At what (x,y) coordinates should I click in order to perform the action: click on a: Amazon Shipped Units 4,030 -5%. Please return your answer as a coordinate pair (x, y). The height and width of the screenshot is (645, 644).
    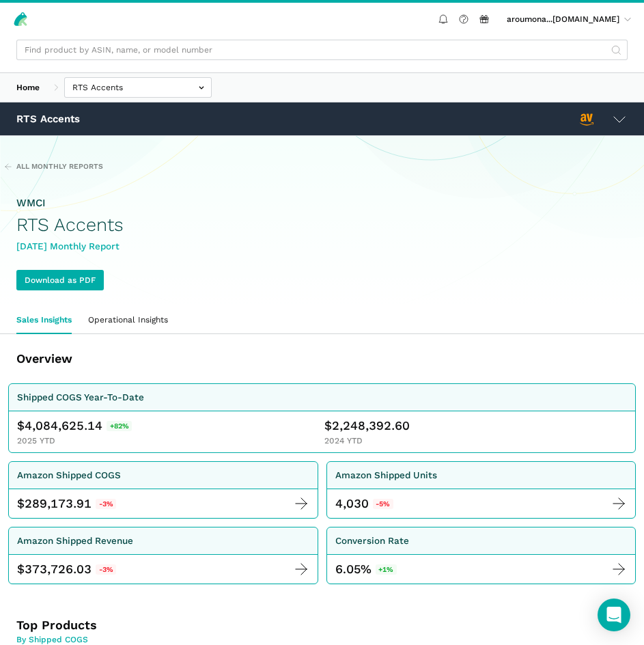
    Looking at the image, I should click on (482, 490).